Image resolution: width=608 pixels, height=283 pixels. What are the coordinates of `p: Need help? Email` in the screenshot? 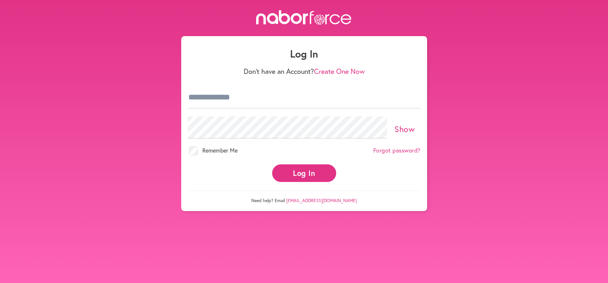 It's located at (304, 197).